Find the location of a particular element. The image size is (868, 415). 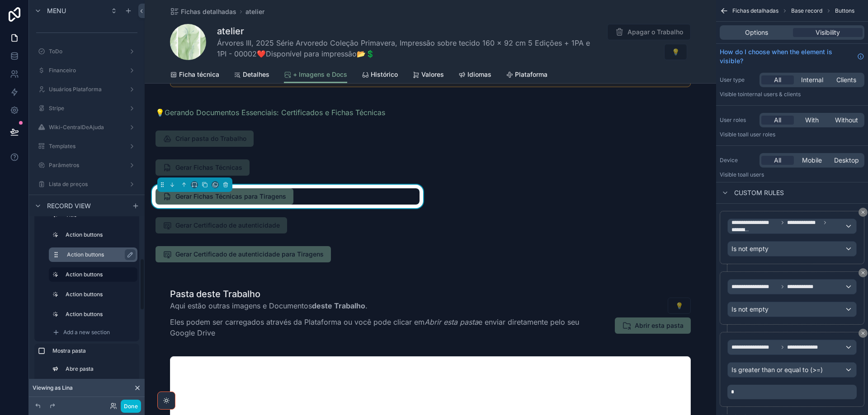

span: Internal users & clients is located at coordinates (772, 94).